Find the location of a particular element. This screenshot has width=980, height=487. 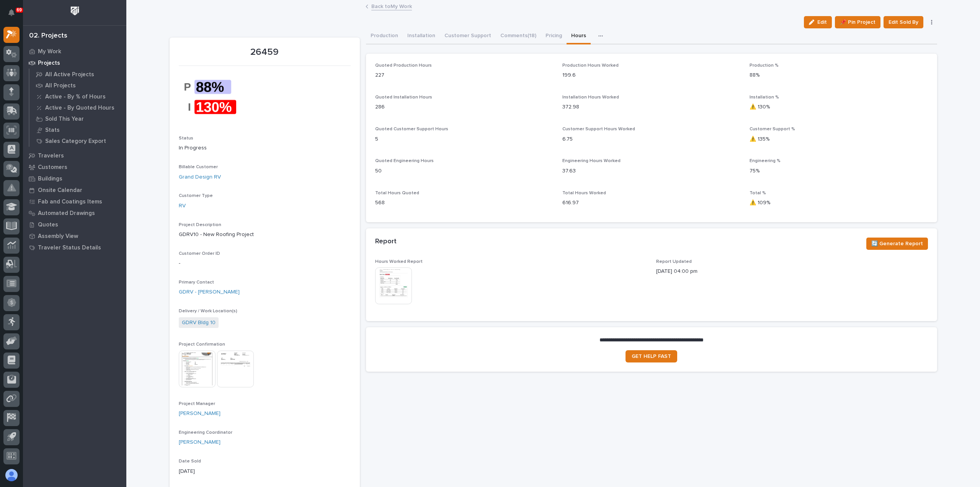

a: Assembly View is located at coordinates (75, 236).